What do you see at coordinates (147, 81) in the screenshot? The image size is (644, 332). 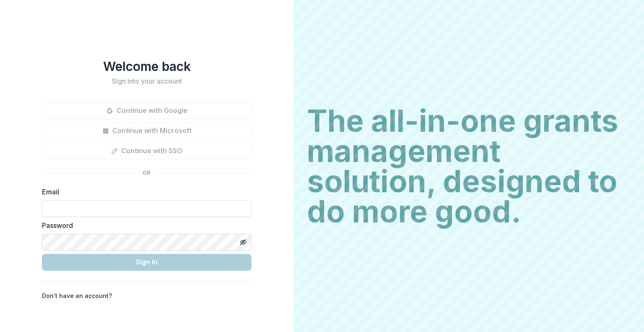 I see `h2: Sign into your account` at bounding box center [147, 81].